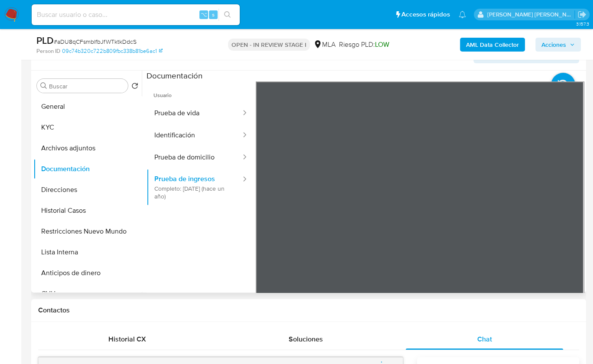 This screenshot has width=593, height=364. I want to click on button: Direcciones, so click(87, 190).